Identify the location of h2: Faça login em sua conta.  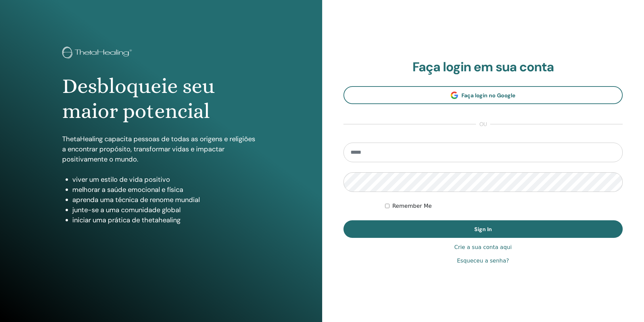
(483, 67).